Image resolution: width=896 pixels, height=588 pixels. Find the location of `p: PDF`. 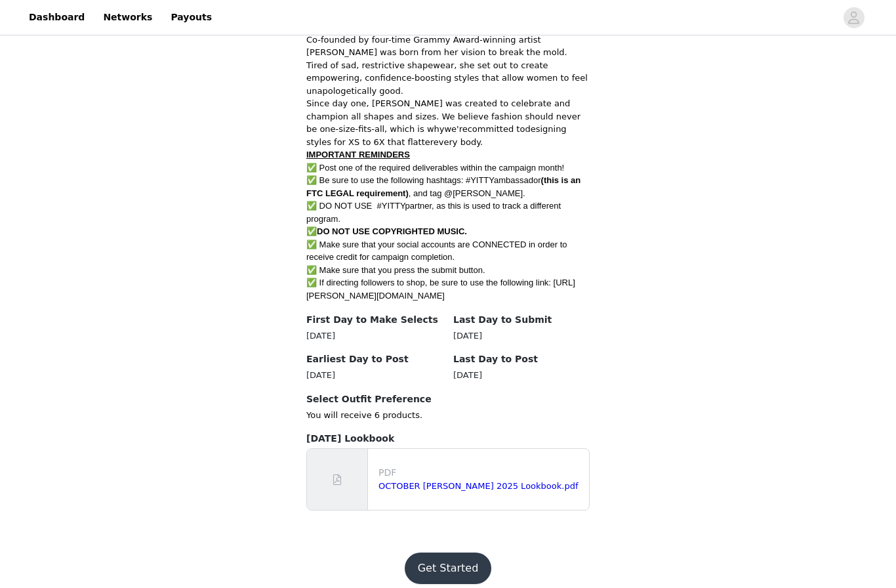

p: PDF is located at coordinates (481, 472).